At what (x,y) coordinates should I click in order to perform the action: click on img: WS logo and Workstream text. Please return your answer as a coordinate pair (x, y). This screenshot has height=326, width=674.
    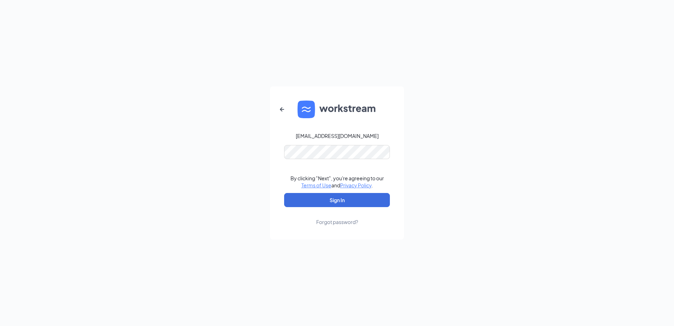
    Looking at the image, I should click on (337, 109).